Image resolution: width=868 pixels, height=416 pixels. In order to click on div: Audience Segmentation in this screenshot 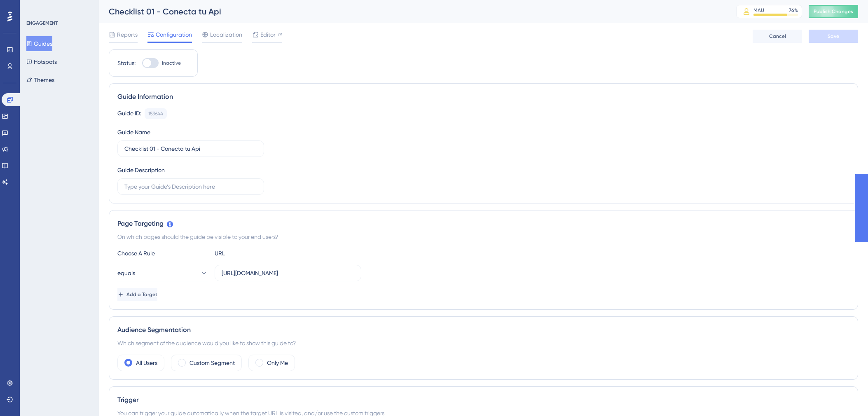, I will do `click(483, 330)`.